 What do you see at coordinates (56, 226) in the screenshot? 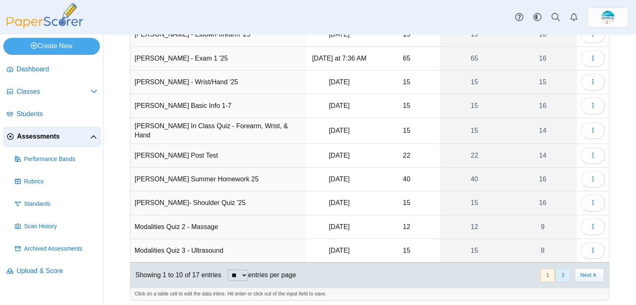
I see `a: Scan History` at bounding box center [56, 226].